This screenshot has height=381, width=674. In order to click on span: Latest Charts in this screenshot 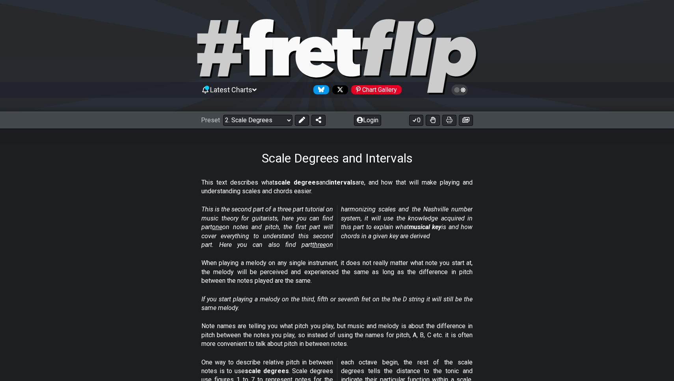, I will do `click(231, 89)`.